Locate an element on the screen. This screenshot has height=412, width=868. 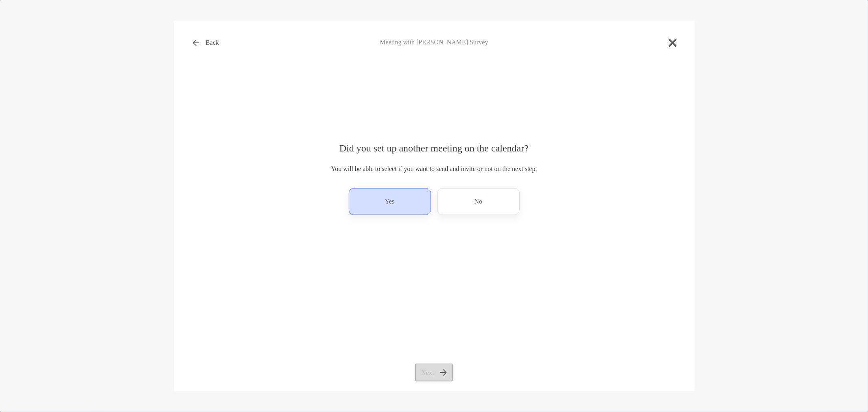
img: button icon is located at coordinates (196, 43).